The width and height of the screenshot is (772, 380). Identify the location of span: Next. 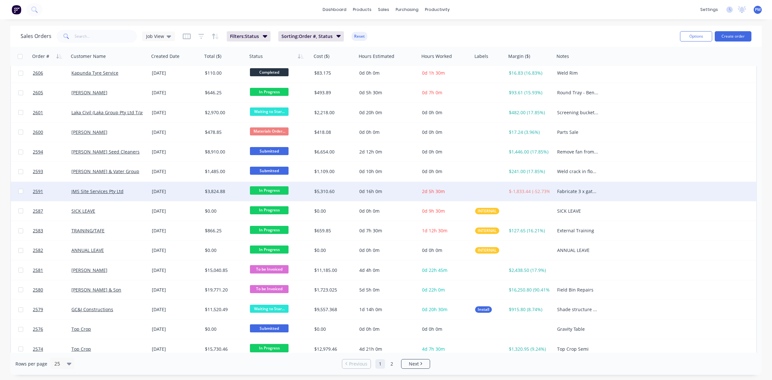
(414, 364).